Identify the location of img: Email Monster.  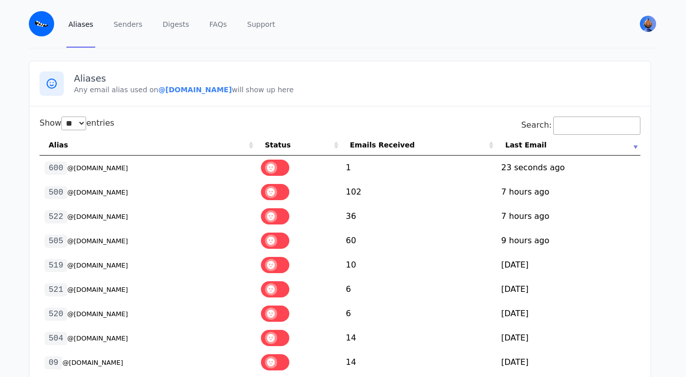
(42, 24).